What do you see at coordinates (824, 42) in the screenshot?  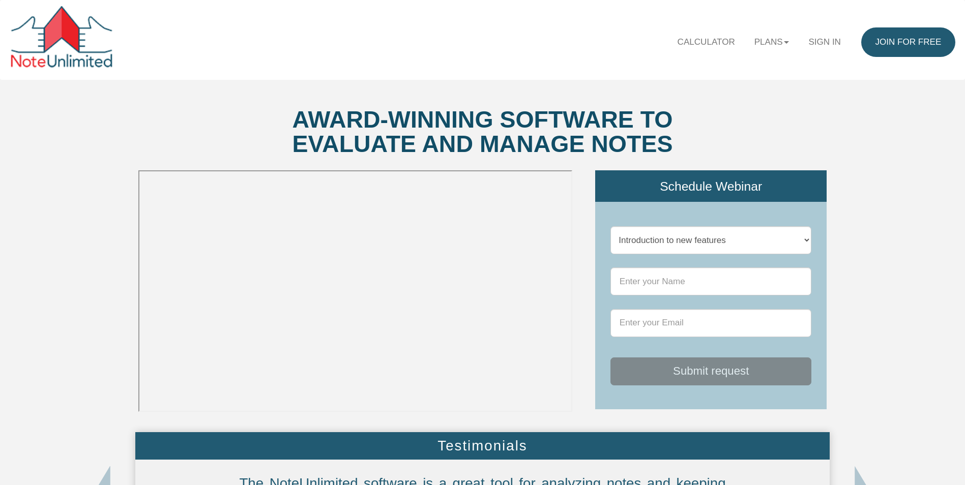 I see `a: Sign in` at bounding box center [824, 42].